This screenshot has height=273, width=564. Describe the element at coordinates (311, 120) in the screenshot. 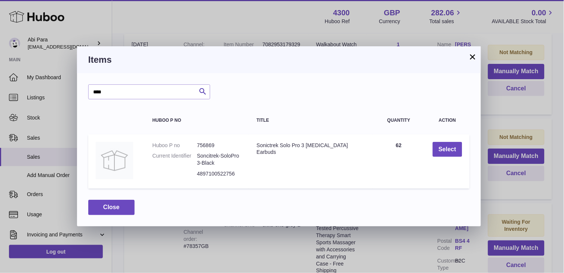

I see `th: Title` at that location.